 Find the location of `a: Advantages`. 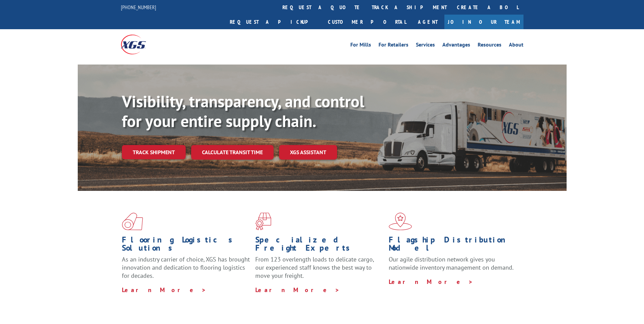

a: Advantages is located at coordinates (456, 46).